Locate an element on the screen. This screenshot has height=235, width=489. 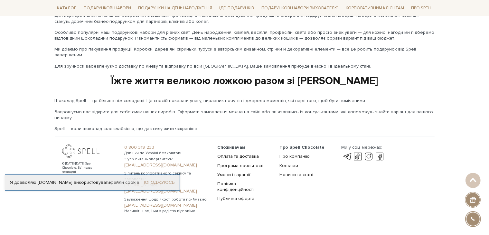
a: Контакти is located at coordinates (289, 166).